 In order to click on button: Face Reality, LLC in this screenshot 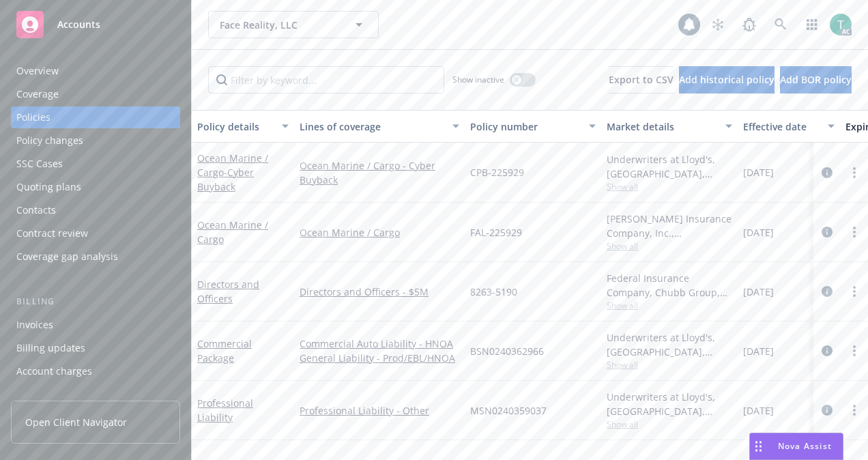, I will do `click(294, 25)`.